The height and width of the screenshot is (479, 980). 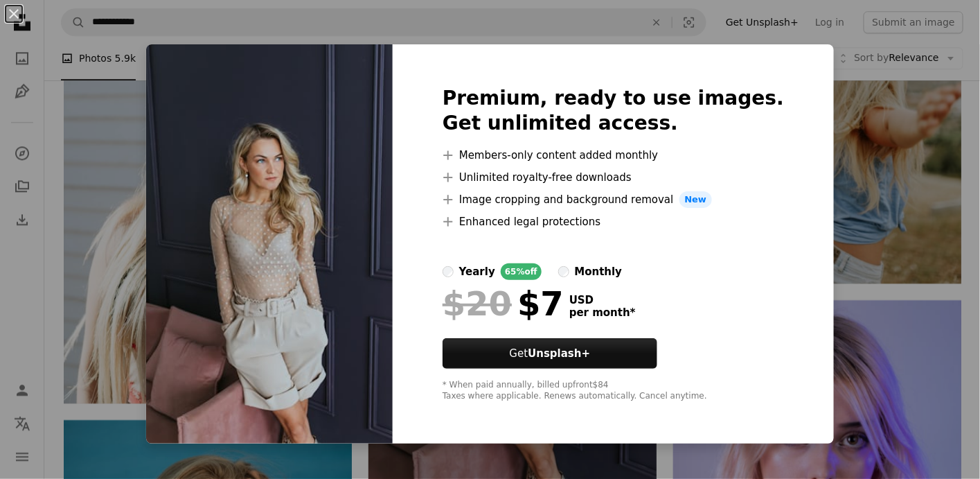 What do you see at coordinates (598, 271) in the screenshot?
I see `div: monthly` at bounding box center [598, 271].